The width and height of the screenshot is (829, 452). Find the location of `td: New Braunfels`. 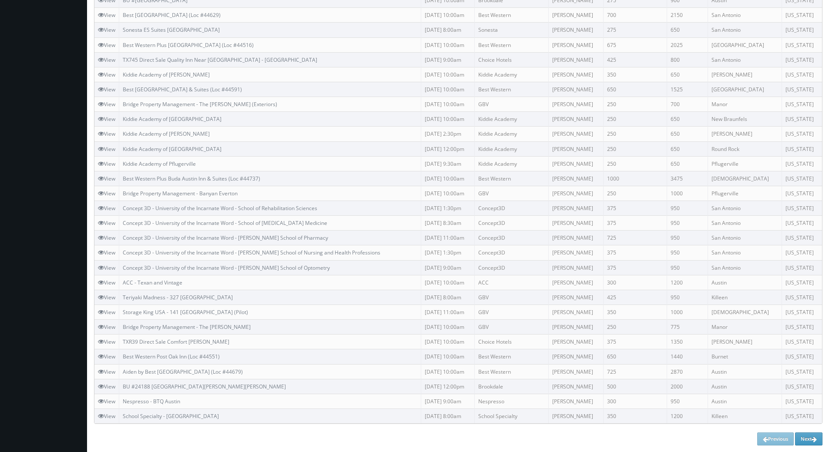

td: New Braunfels is located at coordinates (745, 119).